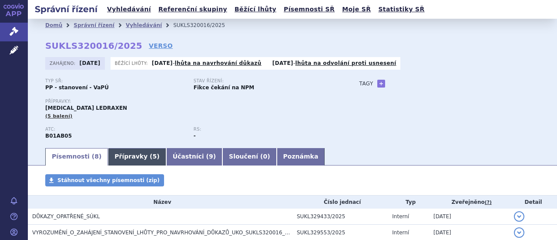 This screenshot has width=557, height=240. Describe the element at coordinates (54, 25) in the screenshot. I see `a: Domů` at that location.